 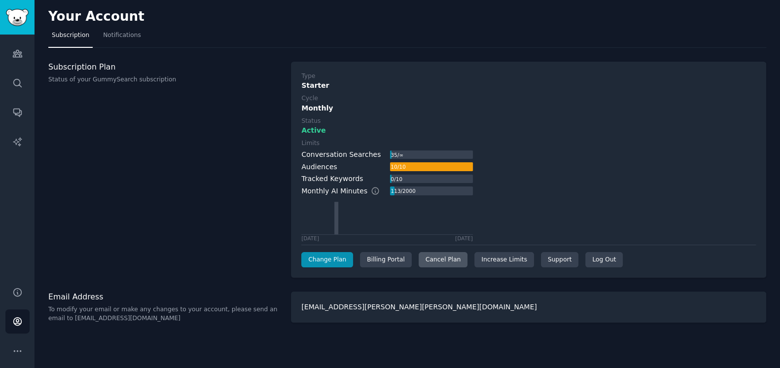 What do you see at coordinates (327, 260) in the screenshot?
I see `a: Change Plan` at bounding box center [327, 260].